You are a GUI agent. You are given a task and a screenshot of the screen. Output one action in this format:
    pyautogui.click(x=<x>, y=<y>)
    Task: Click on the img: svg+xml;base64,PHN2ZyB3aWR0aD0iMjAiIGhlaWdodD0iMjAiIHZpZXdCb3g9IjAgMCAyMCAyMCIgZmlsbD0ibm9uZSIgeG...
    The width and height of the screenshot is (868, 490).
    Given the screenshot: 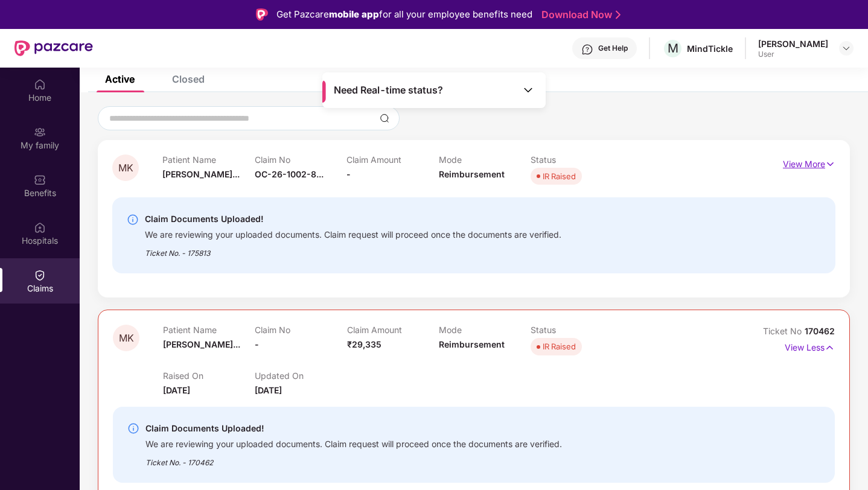 What is the action you would take?
    pyautogui.click(x=40, y=133)
    